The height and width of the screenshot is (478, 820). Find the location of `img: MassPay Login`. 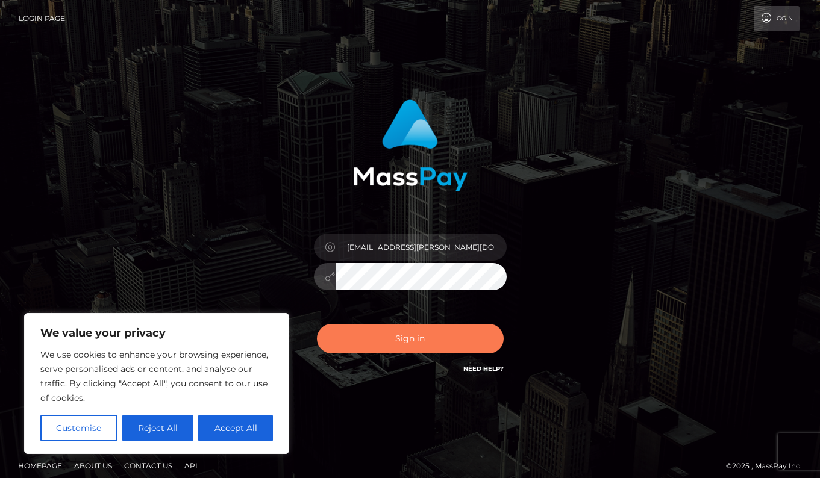

img: MassPay Login is located at coordinates (410, 145).